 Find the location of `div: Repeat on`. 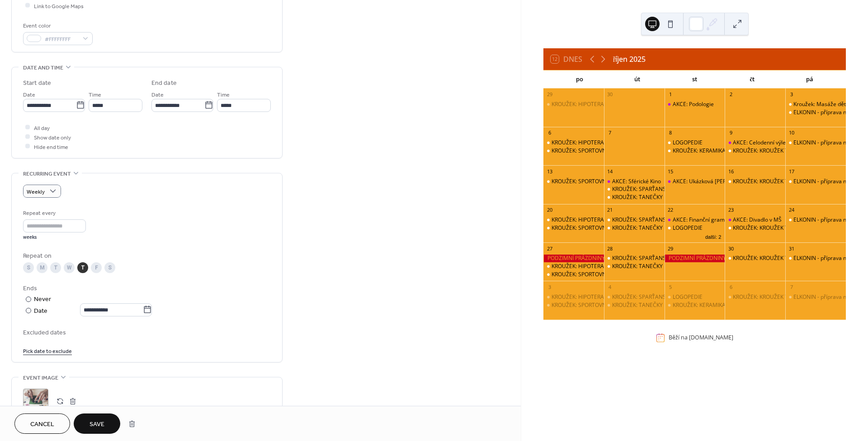

div: Repeat on is located at coordinates (146, 256).